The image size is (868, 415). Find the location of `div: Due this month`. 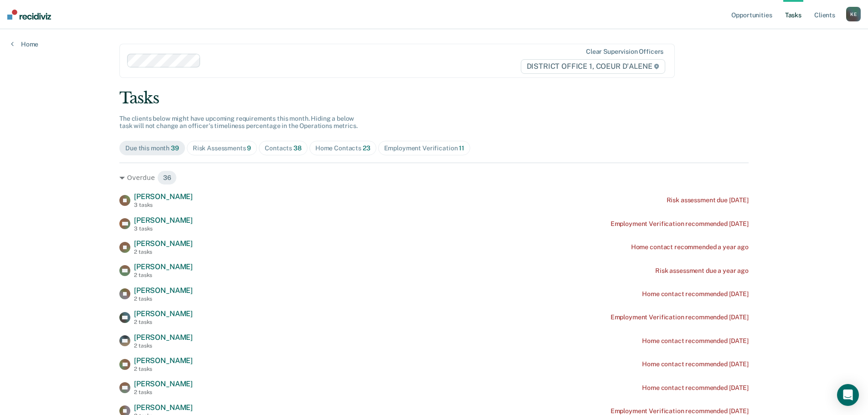

div: Due this month is located at coordinates (152, 148).